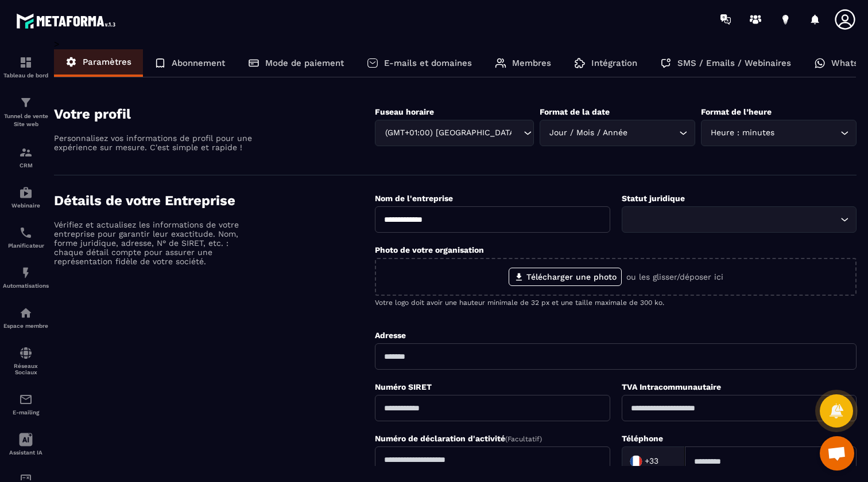  What do you see at coordinates (26, 277) in the screenshot?
I see `a: automationsautomationsAutomatisations` at bounding box center [26, 277].